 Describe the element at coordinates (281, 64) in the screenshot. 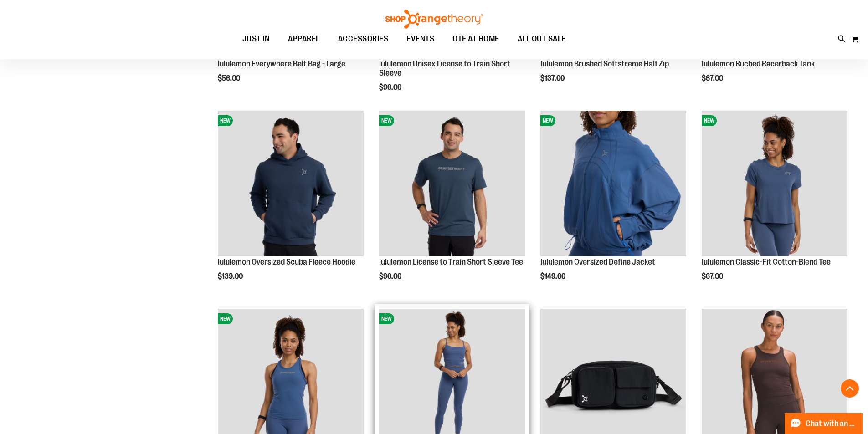

I see `a: lululemon Everywhere Belt Bag - Large` at that location.